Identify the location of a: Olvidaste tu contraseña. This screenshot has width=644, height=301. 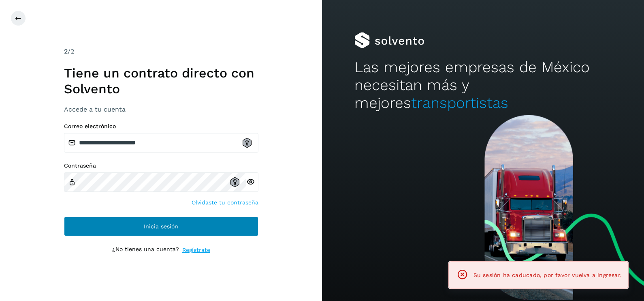
(225, 202).